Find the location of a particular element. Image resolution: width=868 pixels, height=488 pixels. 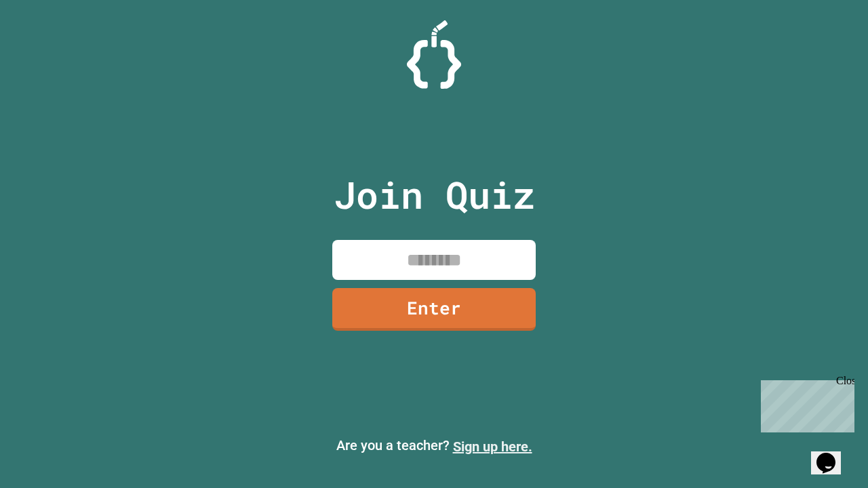

p: Are you a teacher? is located at coordinates (434, 446).